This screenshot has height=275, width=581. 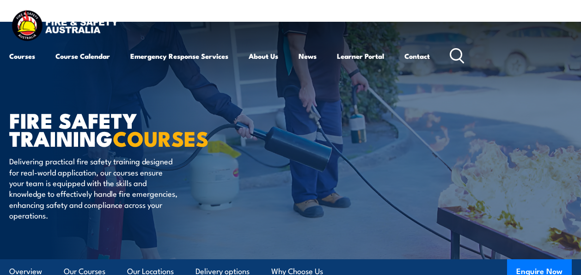 I want to click on strong: COURSES, so click(x=160, y=137).